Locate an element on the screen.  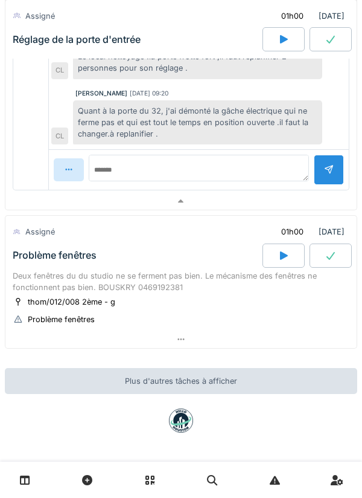
div: Plus d'autres tâches à afficher is located at coordinates (181, 380).